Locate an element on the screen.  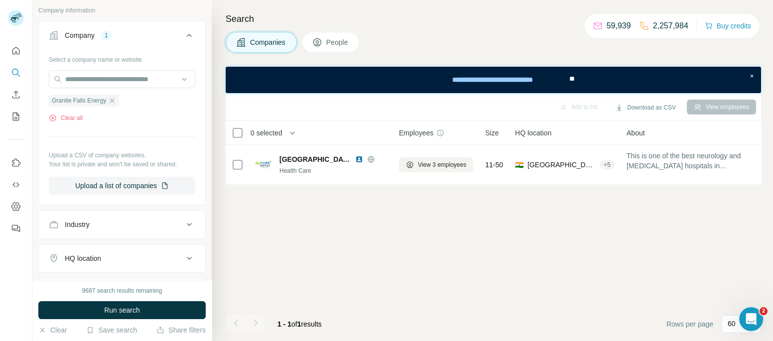
span: 11-50 is located at coordinates (494, 165).